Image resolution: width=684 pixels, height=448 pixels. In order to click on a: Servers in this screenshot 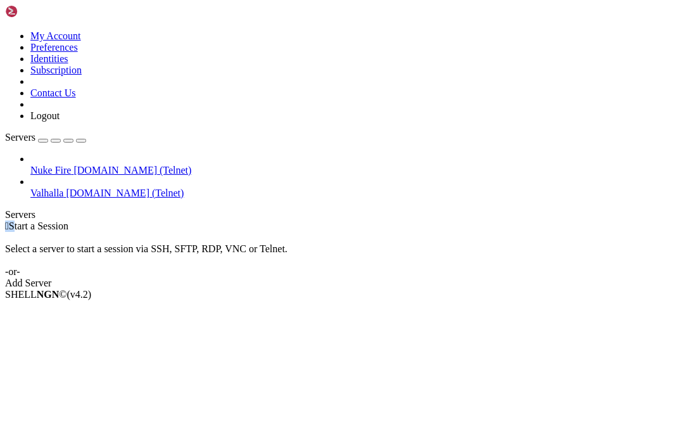, I will do `click(46, 137)`.